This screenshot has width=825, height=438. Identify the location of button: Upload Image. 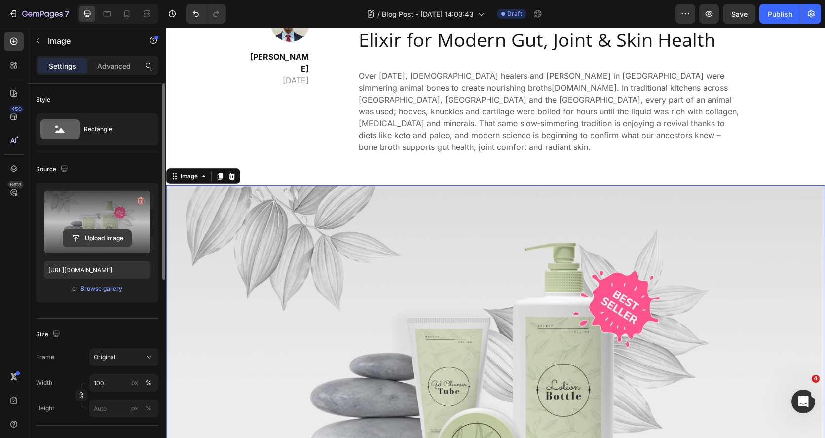
(97, 238).